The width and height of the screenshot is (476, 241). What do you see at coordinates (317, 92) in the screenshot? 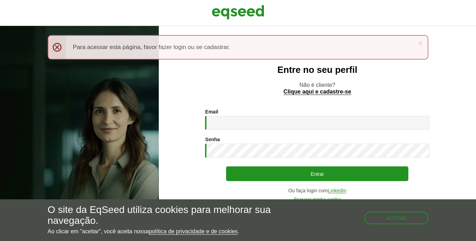
I see `a: Clique aqui e cadastre-se` at bounding box center [317, 92].